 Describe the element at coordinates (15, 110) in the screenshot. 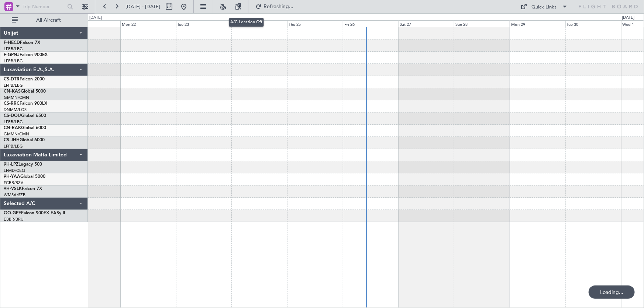

I see `a: DNMM/LOS` at that location.